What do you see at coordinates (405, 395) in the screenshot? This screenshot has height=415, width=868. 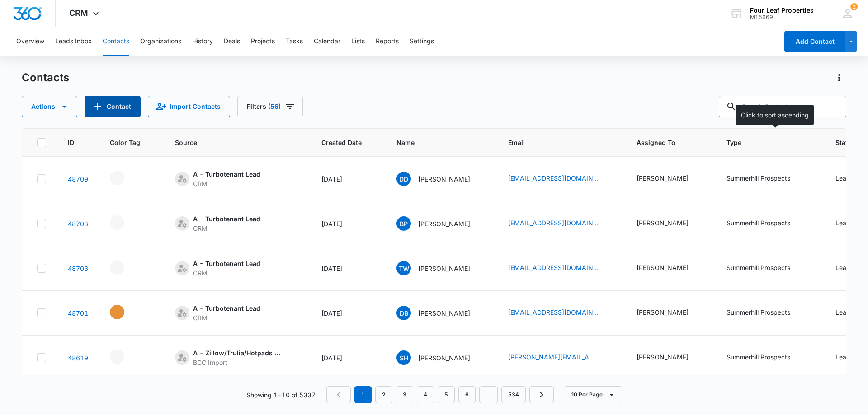 I see `a: Page 3` at bounding box center [405, 395].